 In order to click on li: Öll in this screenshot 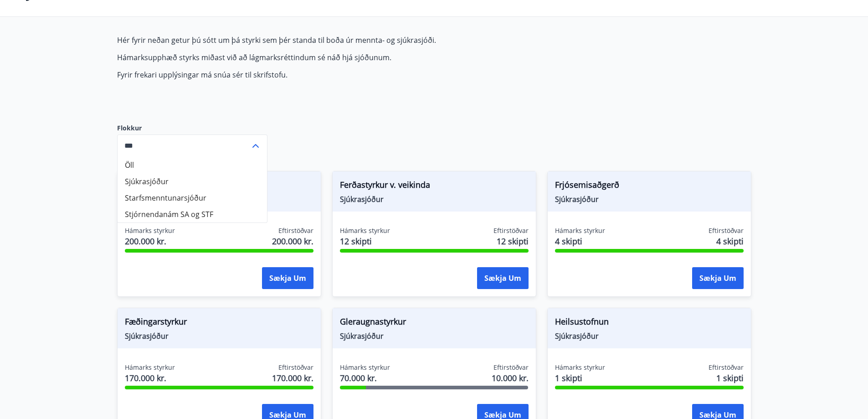, I will do `click(192, 165)`.